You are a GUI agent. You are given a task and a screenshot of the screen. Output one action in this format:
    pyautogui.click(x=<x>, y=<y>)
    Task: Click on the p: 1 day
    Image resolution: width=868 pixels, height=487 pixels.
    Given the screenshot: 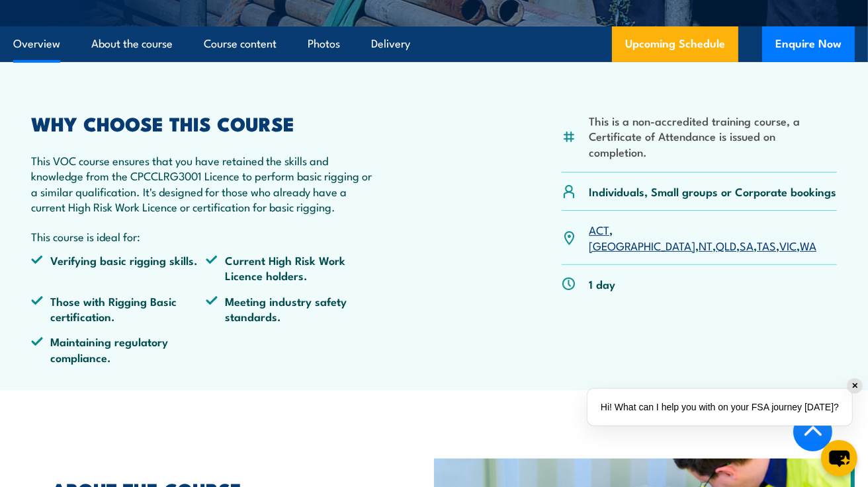 What is the action you would take?
    pyautogui.click(x=602, y=284)
    